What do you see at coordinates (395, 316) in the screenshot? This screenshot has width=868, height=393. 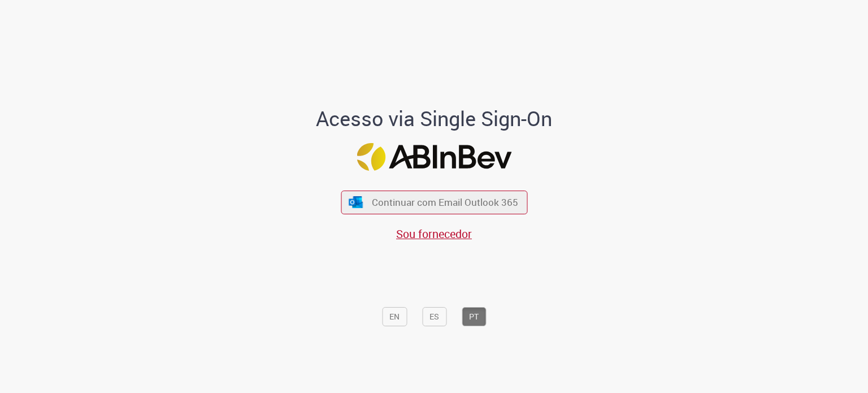 I see `button: EN` at bounding box center [395, 316].